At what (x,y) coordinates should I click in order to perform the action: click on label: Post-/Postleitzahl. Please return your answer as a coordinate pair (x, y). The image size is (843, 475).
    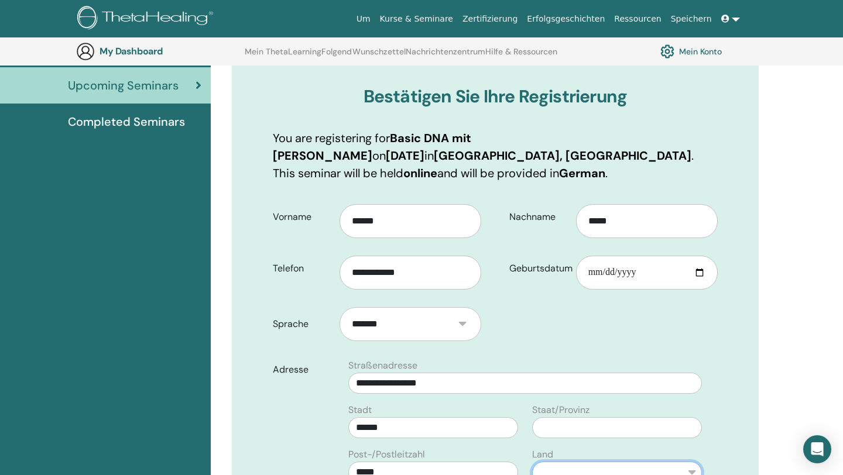
    Looking at the image, I should click on (386, 455).